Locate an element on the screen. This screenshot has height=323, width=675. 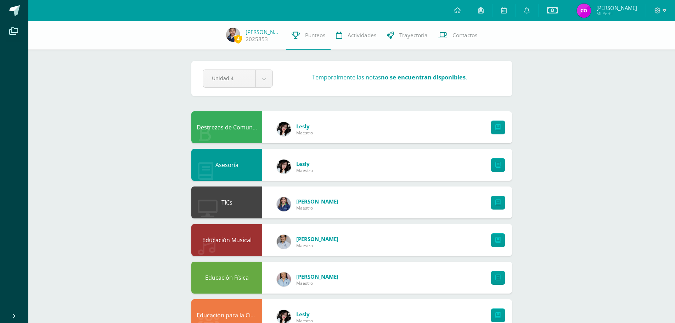
span: Contactos is located at coordinates (465, 35).